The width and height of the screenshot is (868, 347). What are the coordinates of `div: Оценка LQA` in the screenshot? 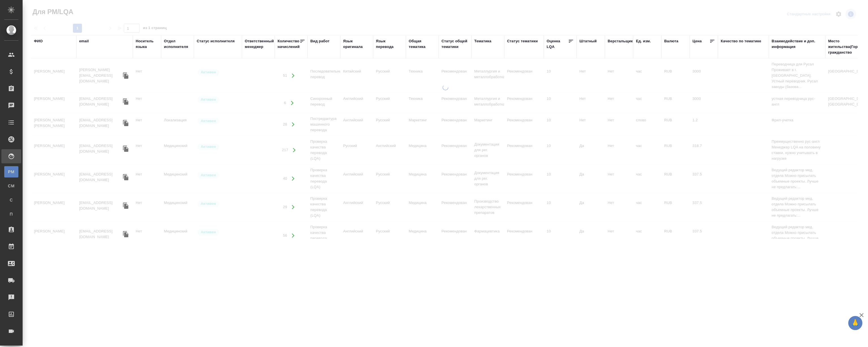 It's located at (557, 44).